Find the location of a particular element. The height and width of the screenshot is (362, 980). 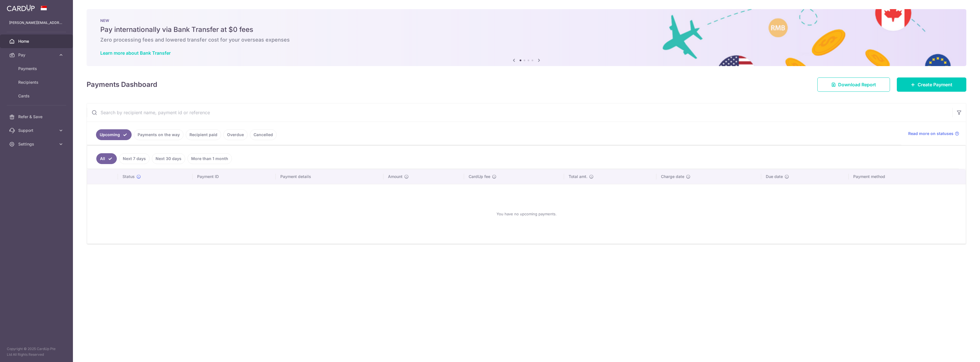

p: NEW is located at coordinates (527, 20).